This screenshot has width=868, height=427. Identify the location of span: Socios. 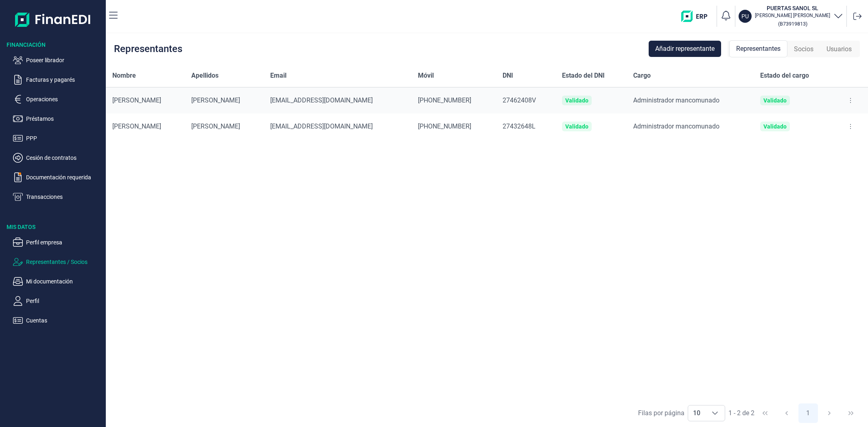
(804, 49).